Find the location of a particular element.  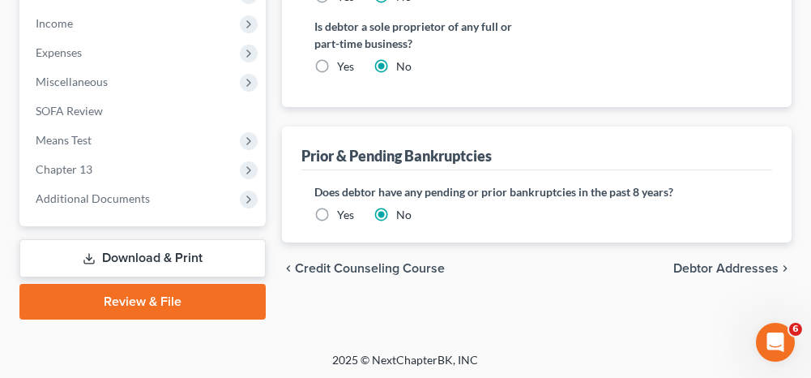

span: Income is located at coordinates (54, 23).